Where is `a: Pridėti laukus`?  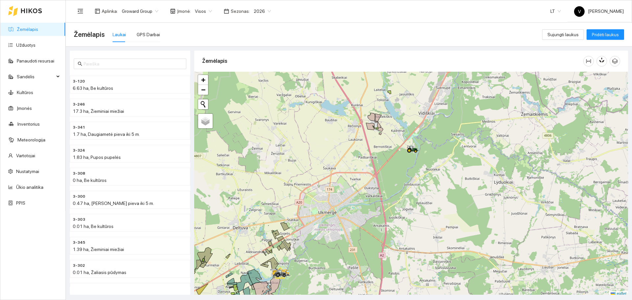
a: Pridėti laukus is located at coordinates (605, 35).